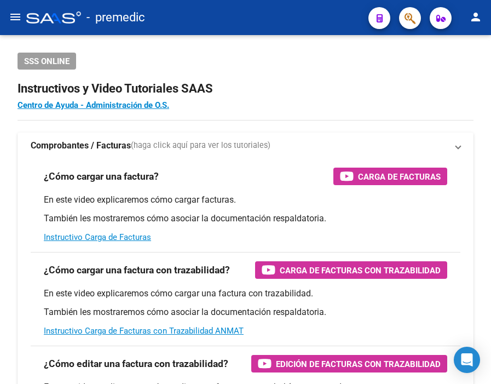 The height and width of the screenshot is (384, 491). Describe the element at coordinates (81, 146) in the screenshot. I see `strong: Comprobantes / Facturas` at that location.